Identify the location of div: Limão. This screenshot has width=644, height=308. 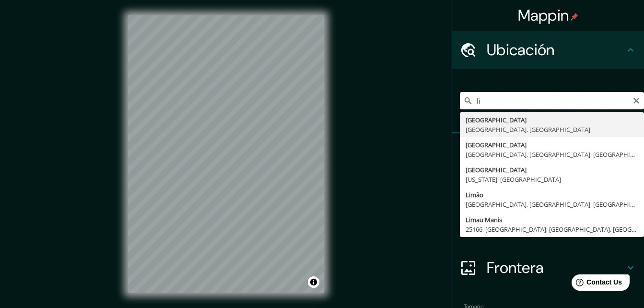
(552, 195).